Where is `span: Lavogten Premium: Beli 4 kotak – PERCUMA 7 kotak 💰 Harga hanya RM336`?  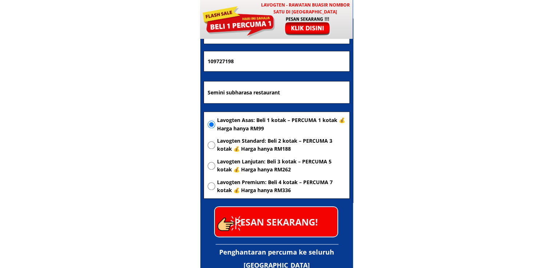
span: Lavogten Premium: Beli 4 kotak – PERCUMA 7 kotak 💰 Harga hanya RM336 is located at coordinates (281, 187).